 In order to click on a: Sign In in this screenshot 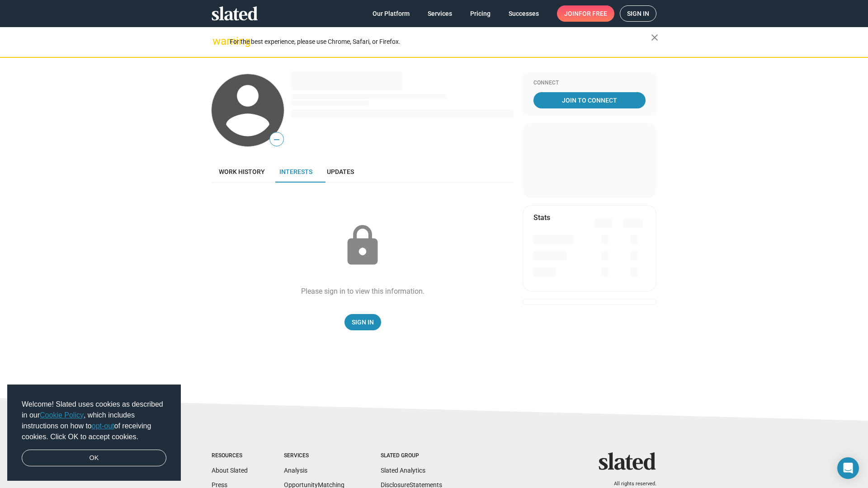, I will do `click(362, 322)`.